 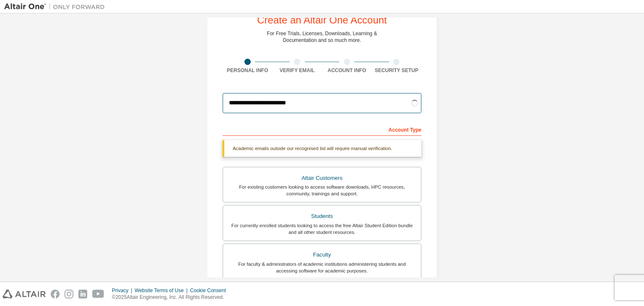 I want to click on div: Privacy, so click(x=123, y=291).